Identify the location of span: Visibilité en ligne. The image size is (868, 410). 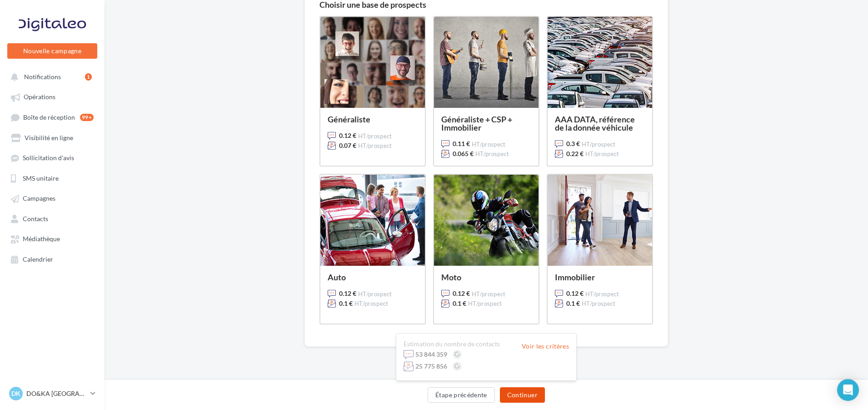
(49, 137).